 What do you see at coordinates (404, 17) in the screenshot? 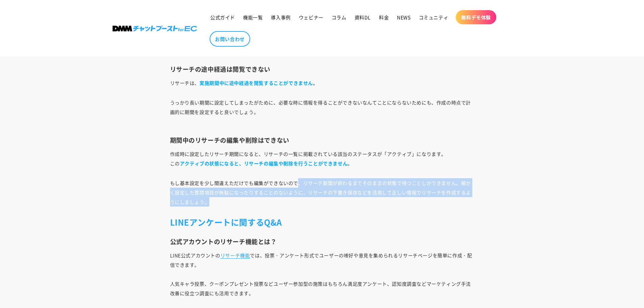
I see `span: NEWS` at bounding box center [404, 17].